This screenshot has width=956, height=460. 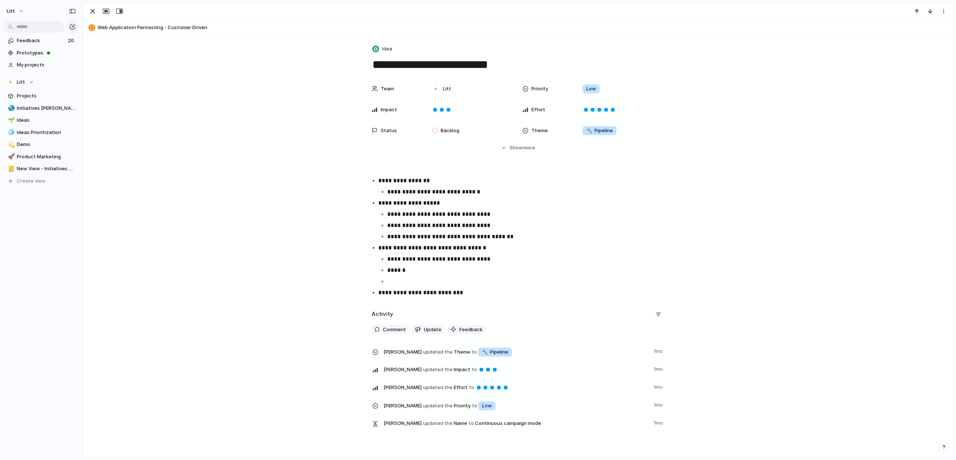 What do you see at coordinates (41, 133) in the screenshot?
I see `div: 🧊Ideas Prioritization` at bounding box center [41, 133].